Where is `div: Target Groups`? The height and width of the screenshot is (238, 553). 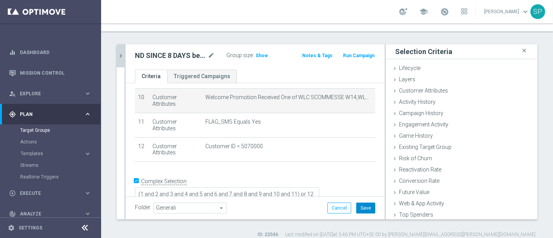
div: Target Groups is located at coordinates (60, 130).